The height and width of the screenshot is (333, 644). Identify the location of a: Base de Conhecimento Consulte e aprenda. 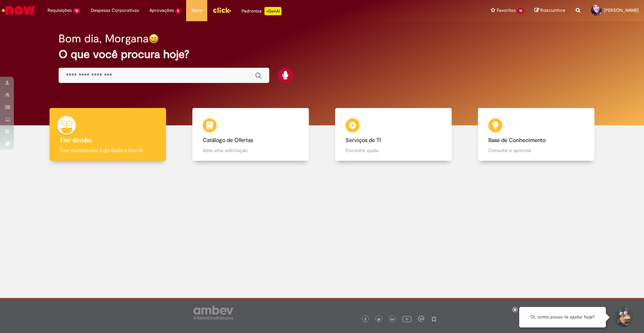
(536, 135).